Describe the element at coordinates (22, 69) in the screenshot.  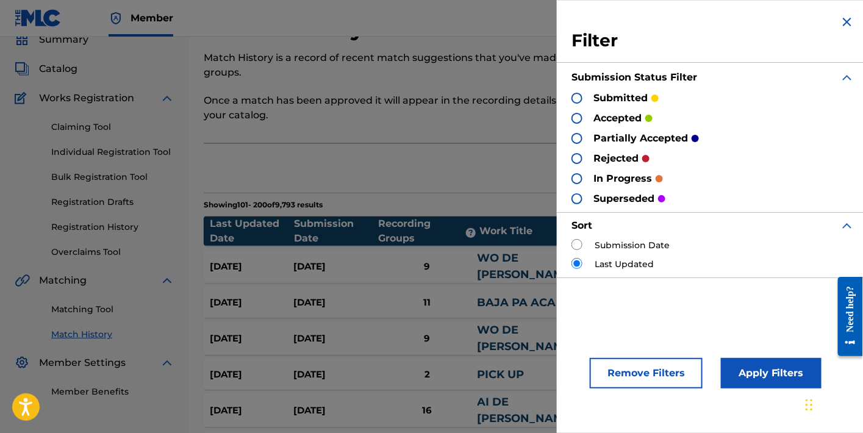
I see `img: Catalog` at that location.